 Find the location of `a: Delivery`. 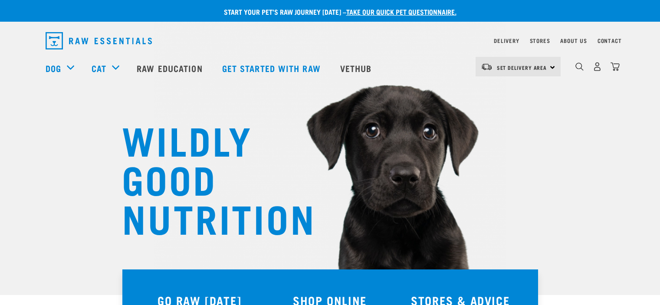

a: Delivery is located at coordinates (506, 40).